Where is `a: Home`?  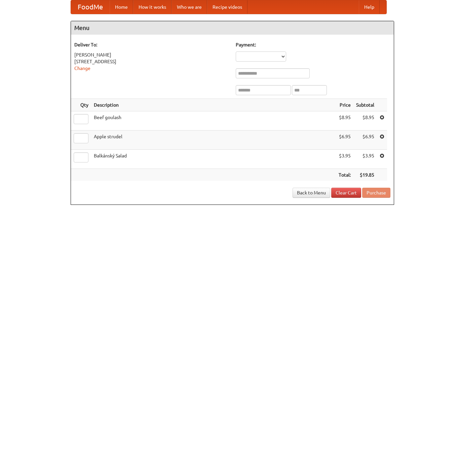
a: Home is located at coordinates (121, 7).